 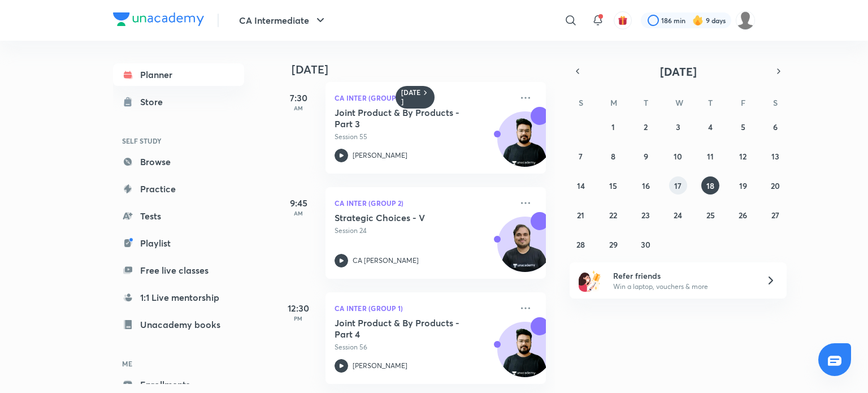 What do you see at coordinates (677, 156) in the screenshot?
I see `abbr: September 10, 2025` at bounding box center [677, 156].